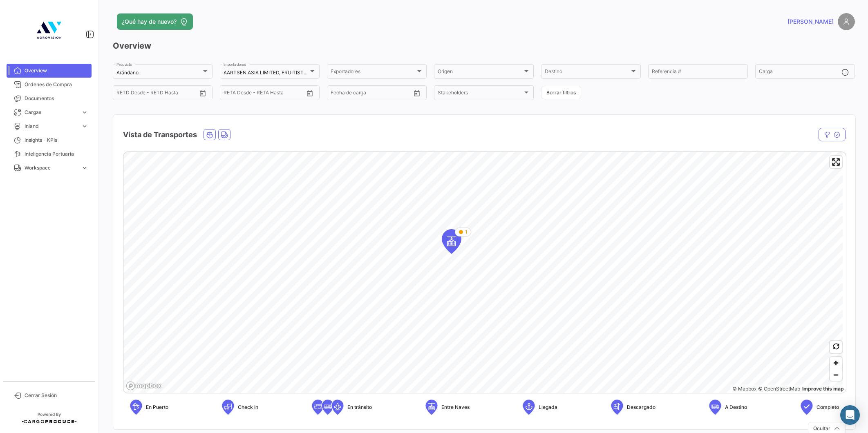  What do you see at coordinates (484, 46) in the screenshot?
I see `h3: Overview` at bounding box center [484, 46].